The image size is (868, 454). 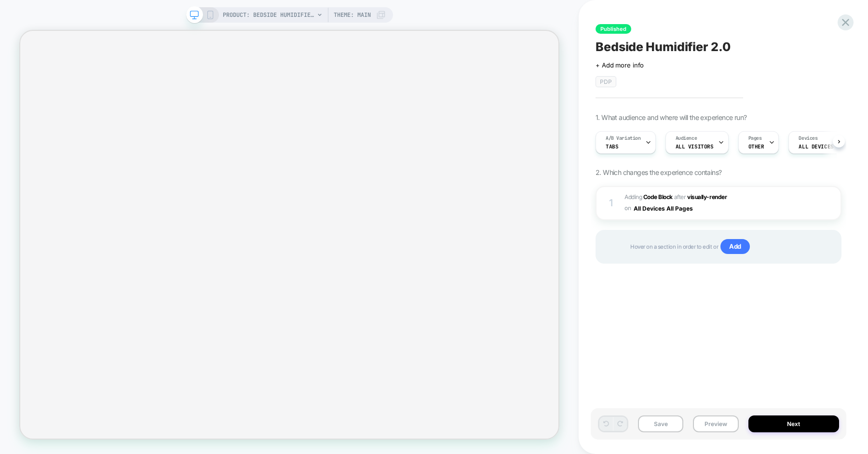 I want to click on span: Devices, so click(x=808, y=138).